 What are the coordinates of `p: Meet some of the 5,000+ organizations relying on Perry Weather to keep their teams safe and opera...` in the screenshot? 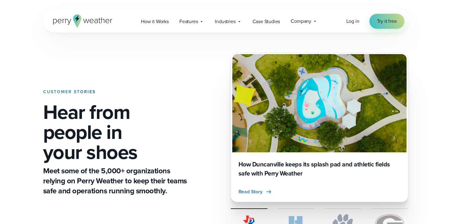 It's located at (116, 181).